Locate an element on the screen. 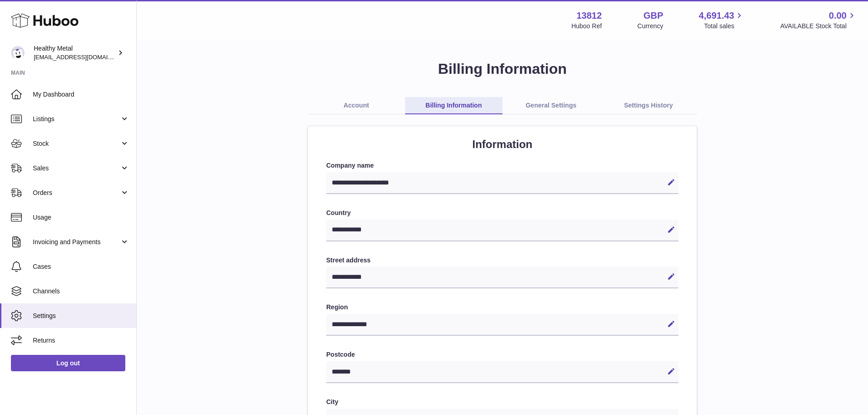 The width and height of the screenshot is (868, 415). span: My Dashboard is located at coordinates (81, 95).